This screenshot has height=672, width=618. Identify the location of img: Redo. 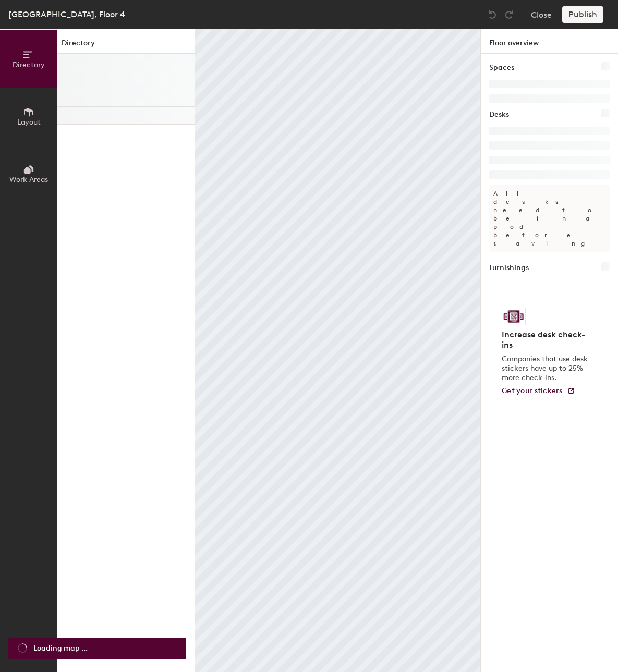
(509, 15).